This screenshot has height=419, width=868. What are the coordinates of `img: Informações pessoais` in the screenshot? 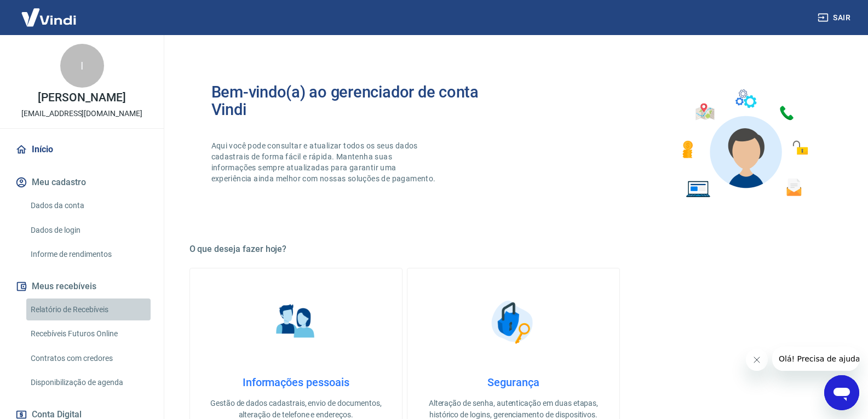 It's located at (296, 322).